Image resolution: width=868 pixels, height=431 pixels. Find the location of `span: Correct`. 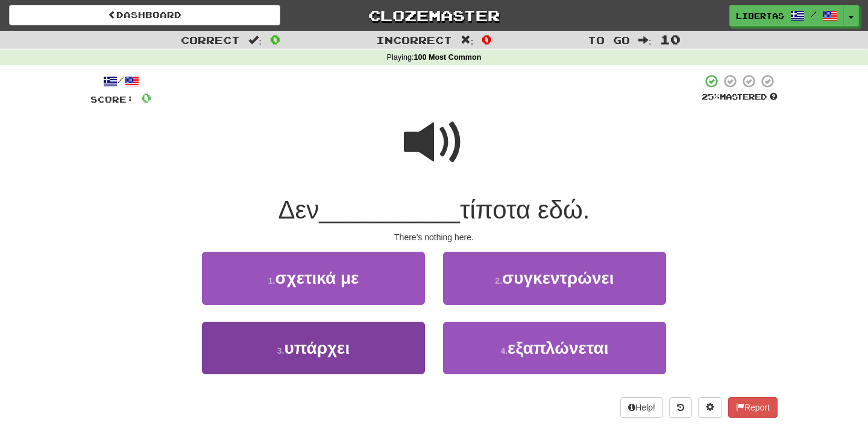

span: Correct is located at coordinates (210, 40).